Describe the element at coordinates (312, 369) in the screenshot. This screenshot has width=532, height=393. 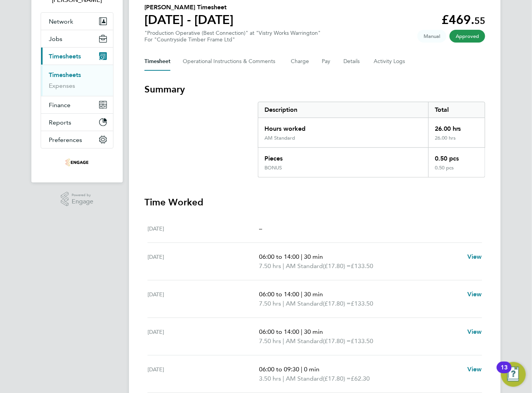
I see `span: 0 min` at that location.